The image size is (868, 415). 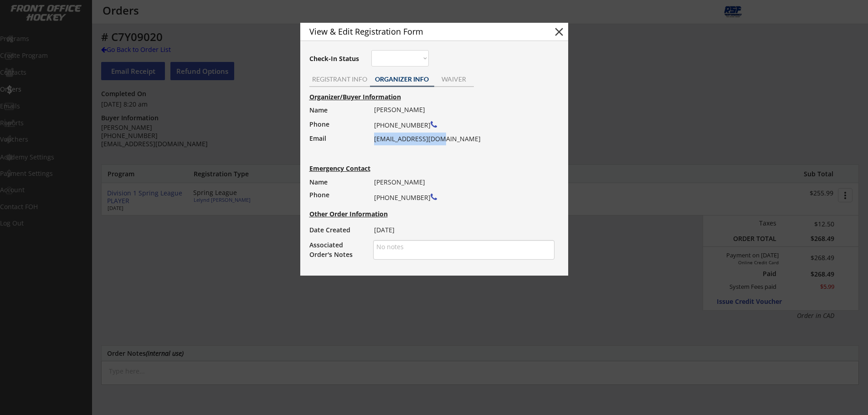 I want to click on div: Name Phone, so click(x=337, y=189).